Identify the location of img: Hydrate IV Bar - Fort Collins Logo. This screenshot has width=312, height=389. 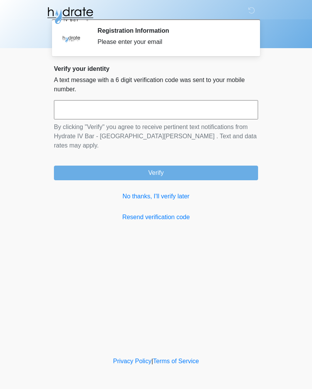
(70, 15).